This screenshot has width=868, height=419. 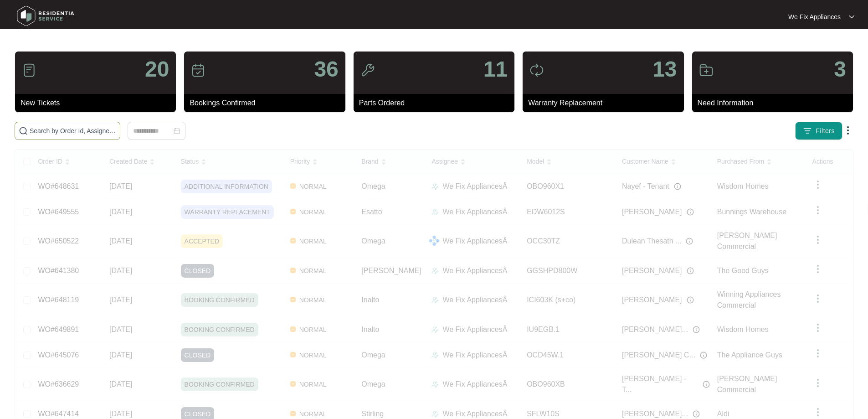 What do you see at coordinates (814, 17) in the screenshot?
I see `p: We Fix Appliances` at bounding box center [814, 17].